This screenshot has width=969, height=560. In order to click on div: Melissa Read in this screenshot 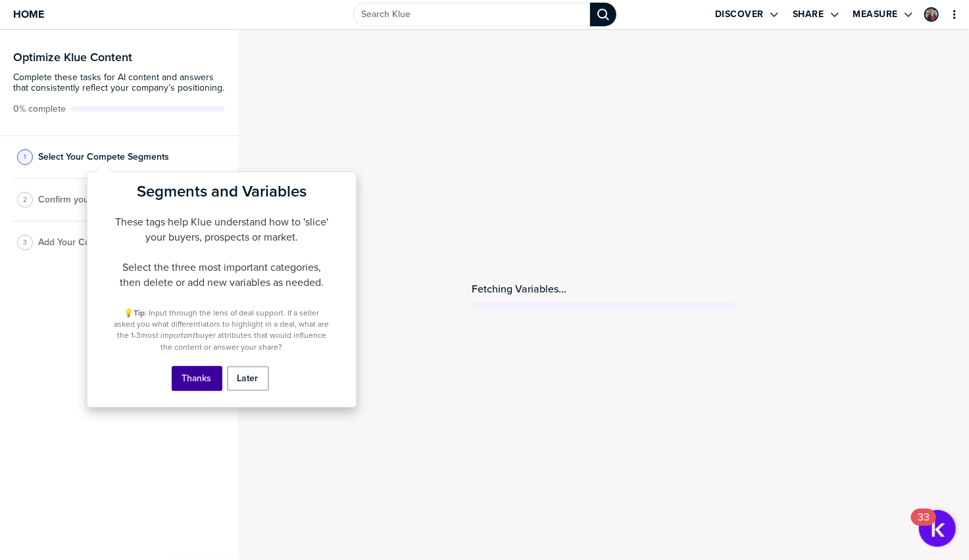, I will do `click(932, 14)`.